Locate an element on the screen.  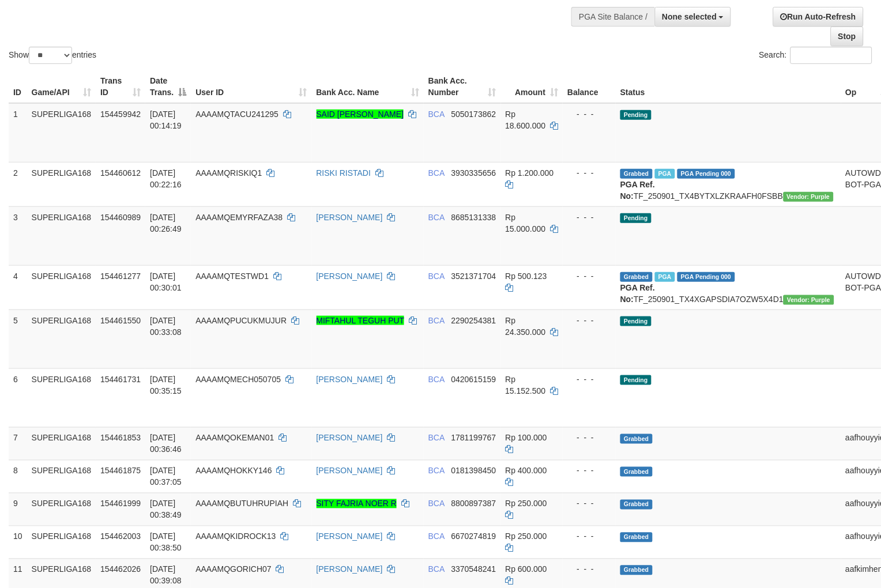
a: MIFTAHUL TEGUH PUT is located at coordinates (360, 320).